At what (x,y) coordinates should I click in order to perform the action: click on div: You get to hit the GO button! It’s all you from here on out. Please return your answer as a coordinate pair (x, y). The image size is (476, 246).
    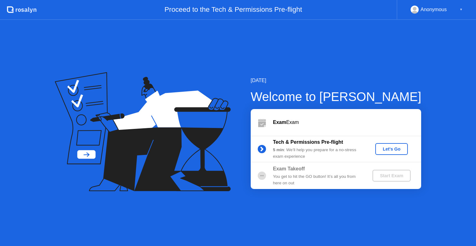
    Looking at the image, I should click on (317, 180).